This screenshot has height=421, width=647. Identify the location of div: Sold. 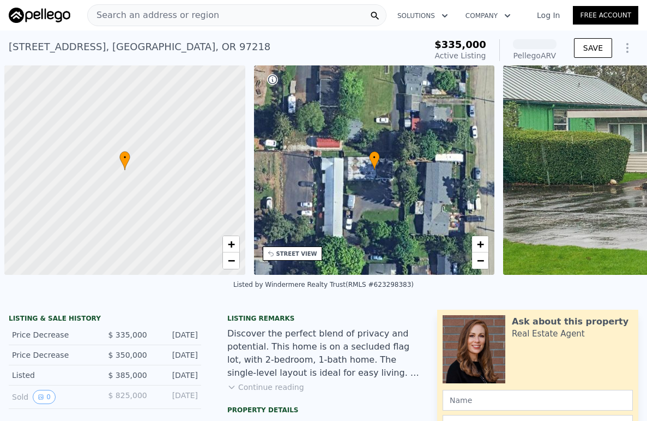
(54, 397).